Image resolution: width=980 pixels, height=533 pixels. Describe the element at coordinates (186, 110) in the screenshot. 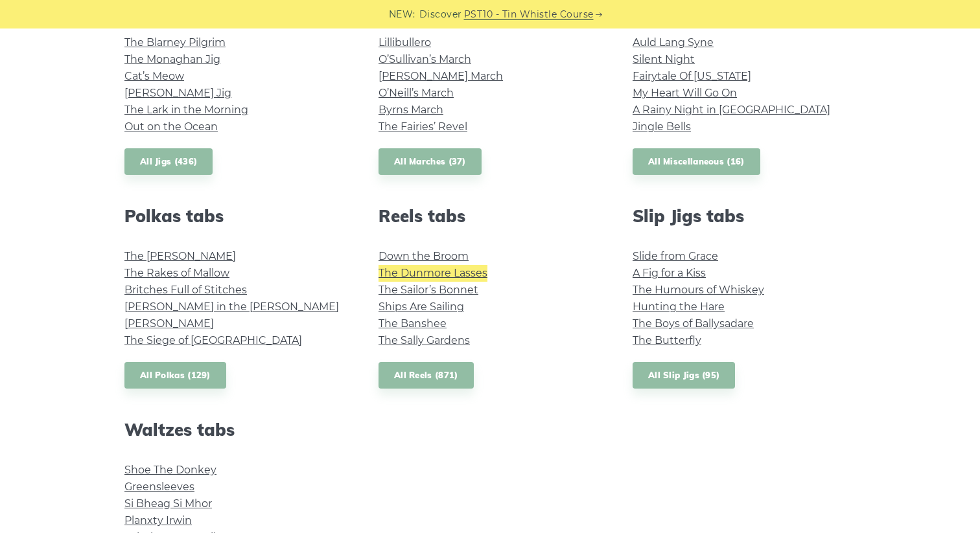

I see `a: The Lark in the Morning` at that location.